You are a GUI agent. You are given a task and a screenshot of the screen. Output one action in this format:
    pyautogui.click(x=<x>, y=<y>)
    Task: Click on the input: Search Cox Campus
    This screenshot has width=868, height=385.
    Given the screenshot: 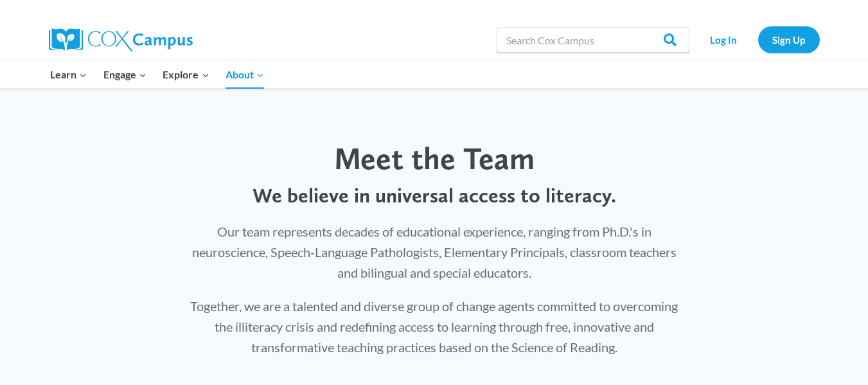 What is the action you would take?
    pyautogui.click(x=593, y=40)
    